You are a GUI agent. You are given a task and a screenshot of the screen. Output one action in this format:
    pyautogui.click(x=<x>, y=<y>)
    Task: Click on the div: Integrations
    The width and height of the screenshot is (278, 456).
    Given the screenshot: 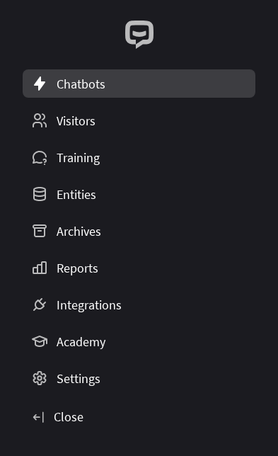 What is the action you would take?
    pyautogui.click(x=89, y=305)
    